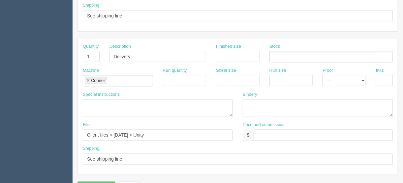  Describe the element at coordinates (86, 125) in the screenshot. I see `label: File` at that location.